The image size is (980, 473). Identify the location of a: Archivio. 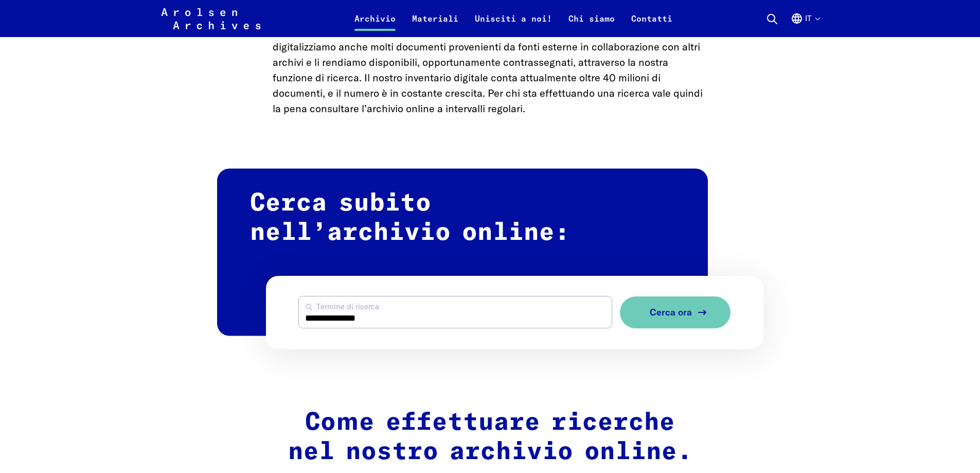
(375, 25).